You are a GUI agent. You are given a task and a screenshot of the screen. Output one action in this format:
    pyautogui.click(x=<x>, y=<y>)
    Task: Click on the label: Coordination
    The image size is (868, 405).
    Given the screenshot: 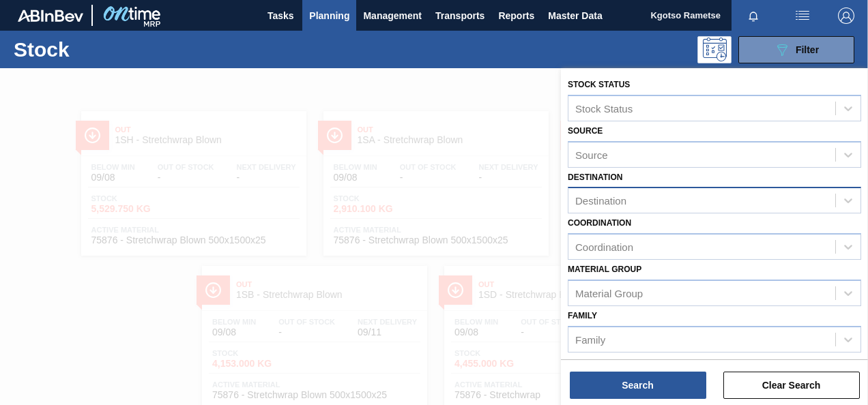 What is the action you would take?
    pyautogui.click(x=599, y=223)
    